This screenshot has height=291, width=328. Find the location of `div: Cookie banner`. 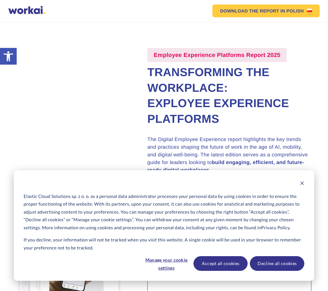

div: Cookie banner is located at coordinates (164, 226).